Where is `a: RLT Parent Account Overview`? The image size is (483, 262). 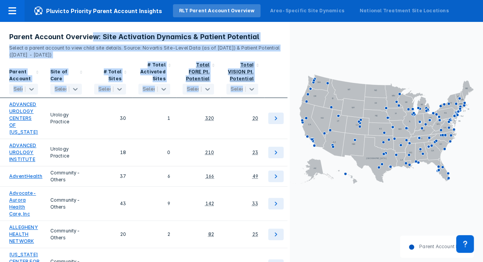
a: RLT Parent Account Overview is located at coordinates (217, 11).